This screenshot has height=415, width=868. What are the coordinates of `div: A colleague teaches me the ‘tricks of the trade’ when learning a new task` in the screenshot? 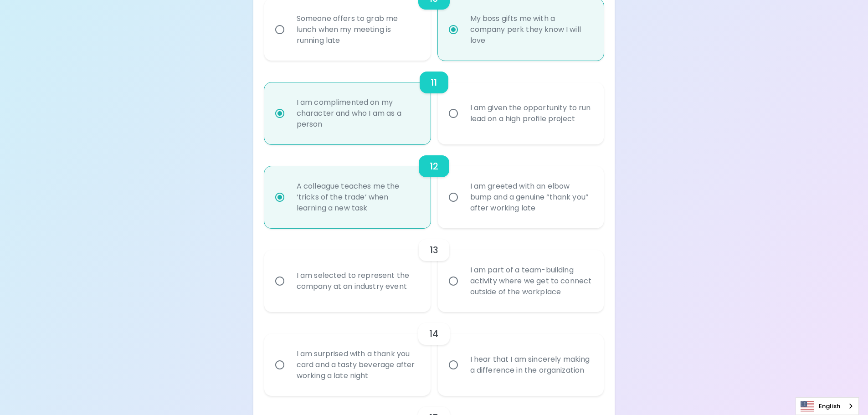 It's located at (357, 197).